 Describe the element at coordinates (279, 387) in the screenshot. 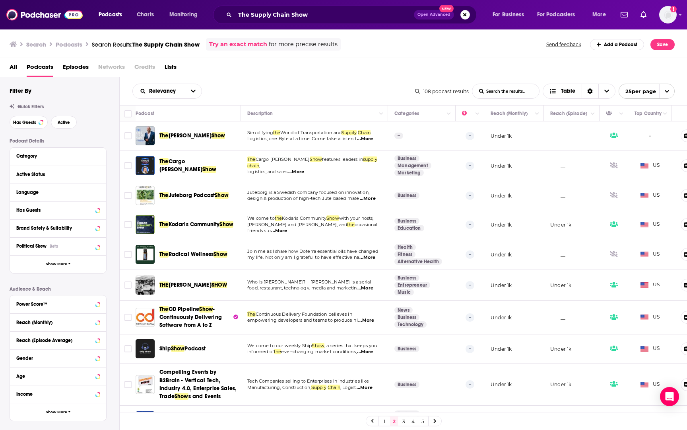

I see `span: Manufacturing, Construction,` at that location.